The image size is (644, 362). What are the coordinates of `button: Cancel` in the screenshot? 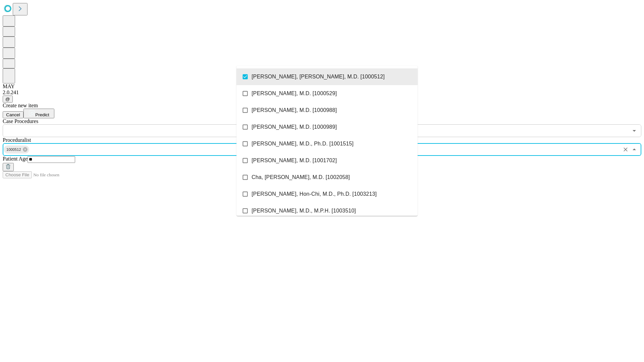 It's located at (13, 115).